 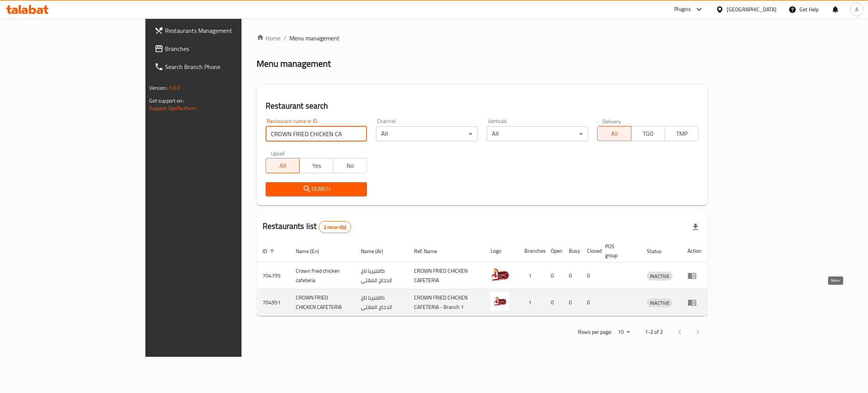 What do you see at coordinates (316, 189) in the screenshot?
I see `span: Search` at bounding box center [316, 189].